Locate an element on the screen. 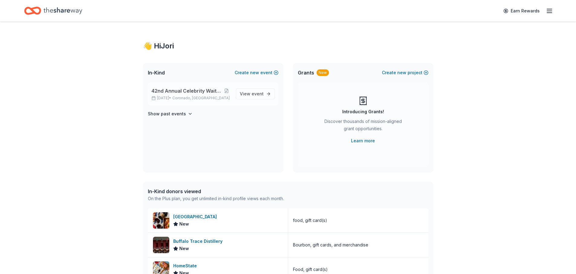 Image resolution: width=576 pixels, height=274 pixels. a: Learn more is located at coordinates (363, 141).